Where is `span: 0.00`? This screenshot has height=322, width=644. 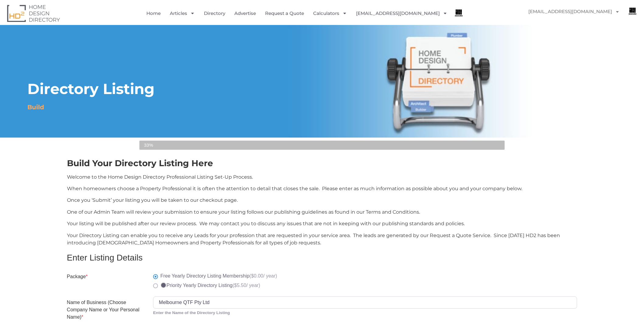
span: 0.00 is located at coordinates (257, 276).